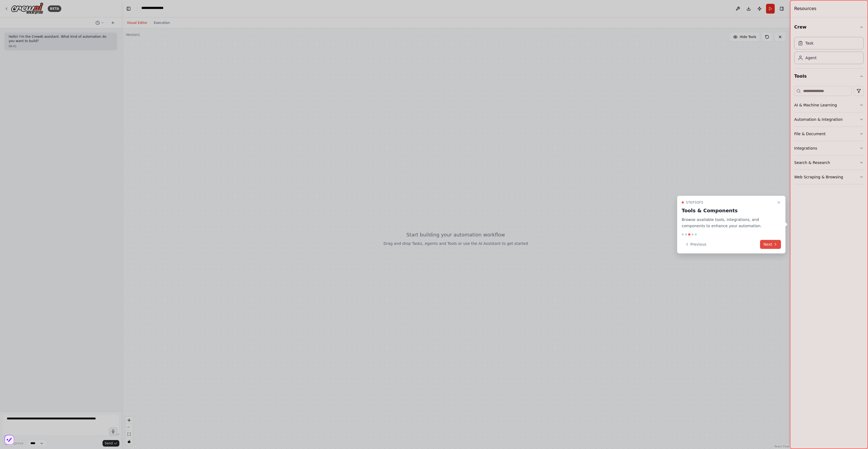 The image size is (868, 449). I want to click on button: Close walkthrough, so click(779, 203).